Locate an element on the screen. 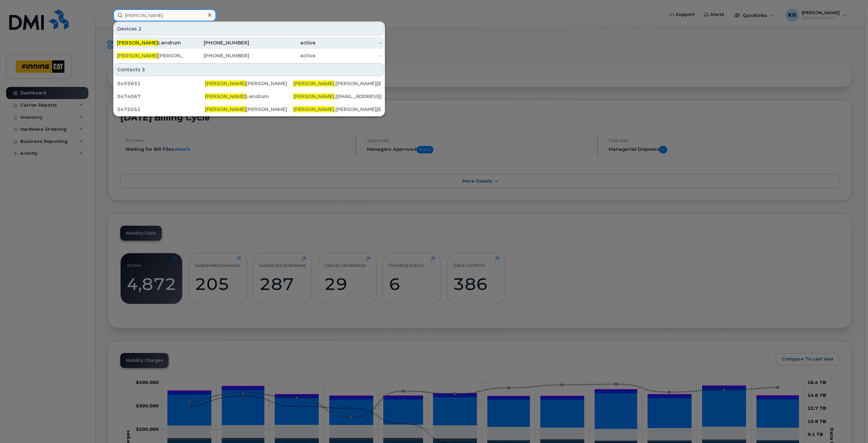 Image resolution: width=868 pixels, height=443 pixels. div: 3475051 is located at coordinates (160, 110).